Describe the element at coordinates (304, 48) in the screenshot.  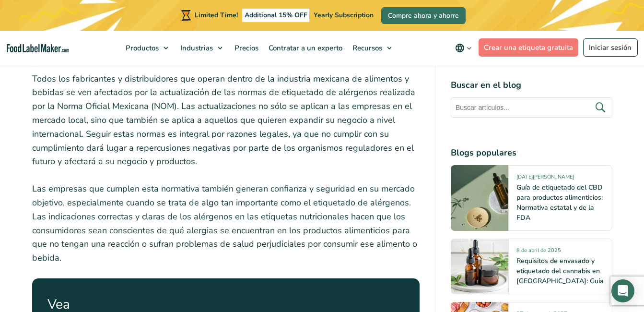
I see `span: Contratar a un experto` at that location.